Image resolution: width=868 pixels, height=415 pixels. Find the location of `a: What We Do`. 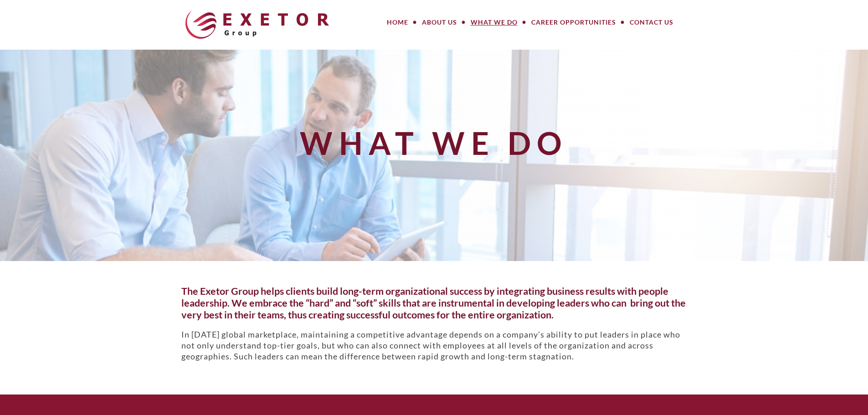

a: What We Do is located at coordinates (494, 22).